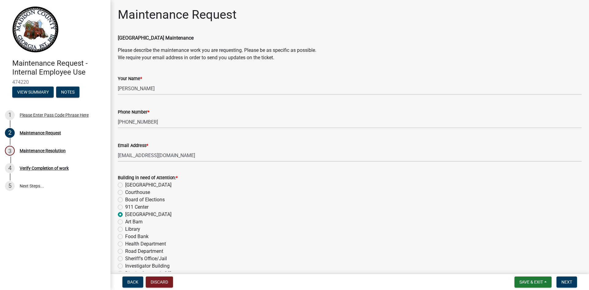 This screenshot has width=589, height=290. What do you see at coordinates (10, 133) in the screenshot?
I see `div: 2` at bounding box center [10, 133].